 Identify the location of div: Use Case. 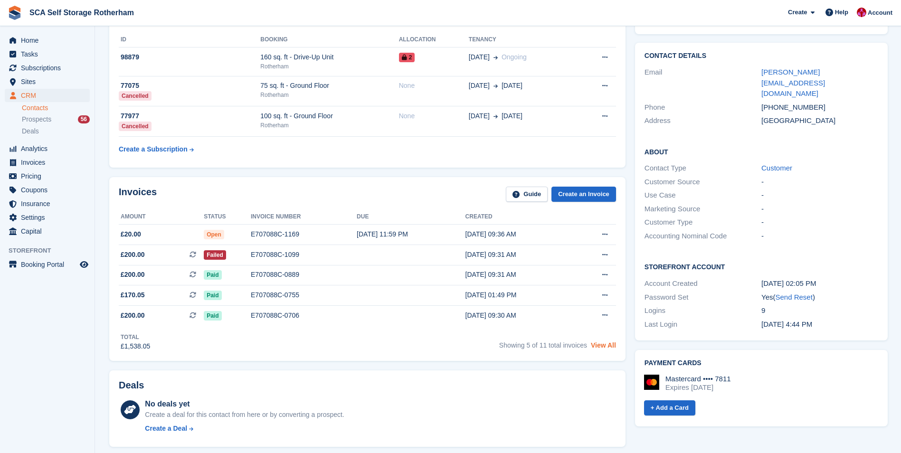
(703, 195).